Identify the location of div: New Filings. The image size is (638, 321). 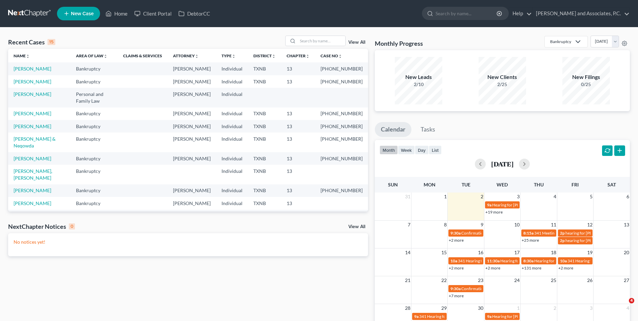
(586, 77).